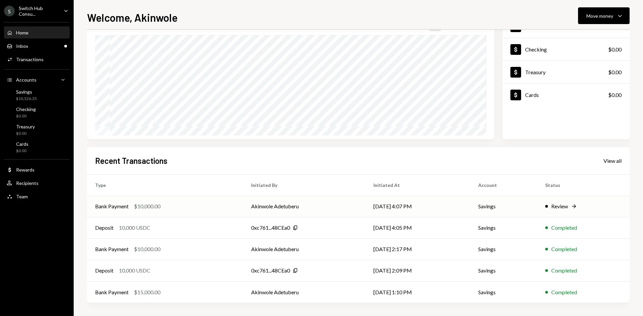 The height and width of the screenshot is (316, 643). Describe the element at coordinates (37, 80) in the screenshot. I see `a: Accounts` at that location.